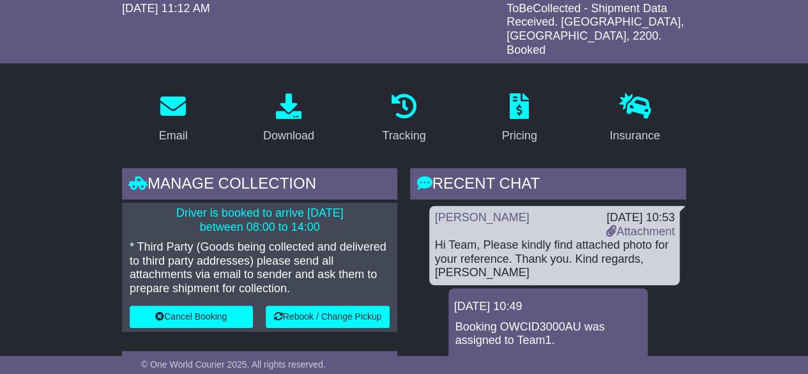 This screenshot has height=374, width=808. What do you see at coordinates (289, 119) in the screenshot?
I see `a: Download` at bounding box center [289, 119].